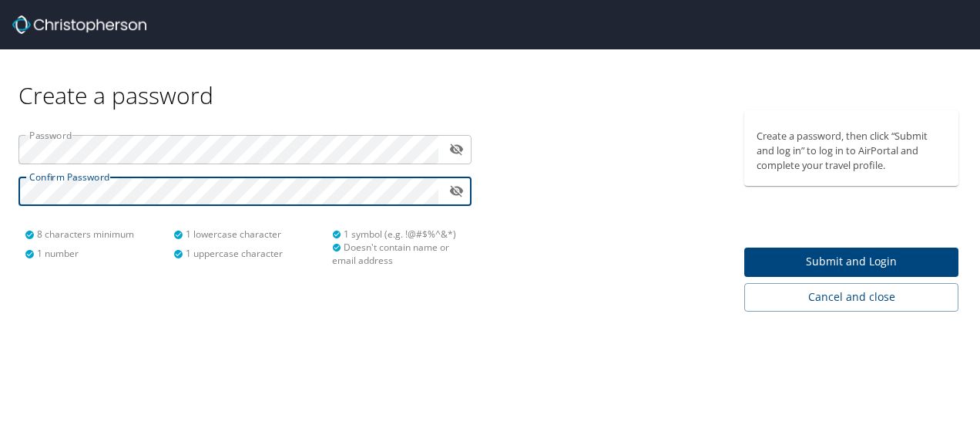 Image resolution: width=980 pixels, height=432 pixels. I want to click on div: 1 lowercase character, so click(248, 234).